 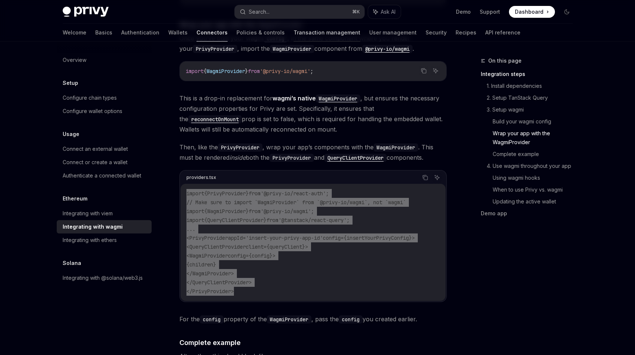 What do you see at coordinates (296, 202) in the screenshot?
I see `span: // Make sure to import `WagmiProvider` from `@privy-io/wagmi`, not `wagmi`` at bounding box center [296, 202].